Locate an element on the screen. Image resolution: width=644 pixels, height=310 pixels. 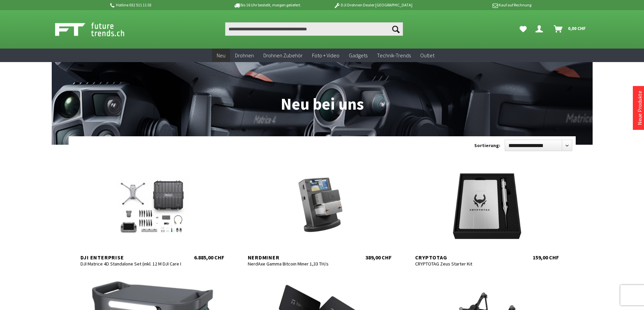
span: Gadgets is located at coordinates (358, 55).